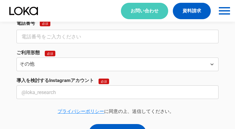 This screenshot has width=235, height=129. Describe the element at coordinates (28, 53) in the screenshot. I see `p: ご利用形態` at that location.